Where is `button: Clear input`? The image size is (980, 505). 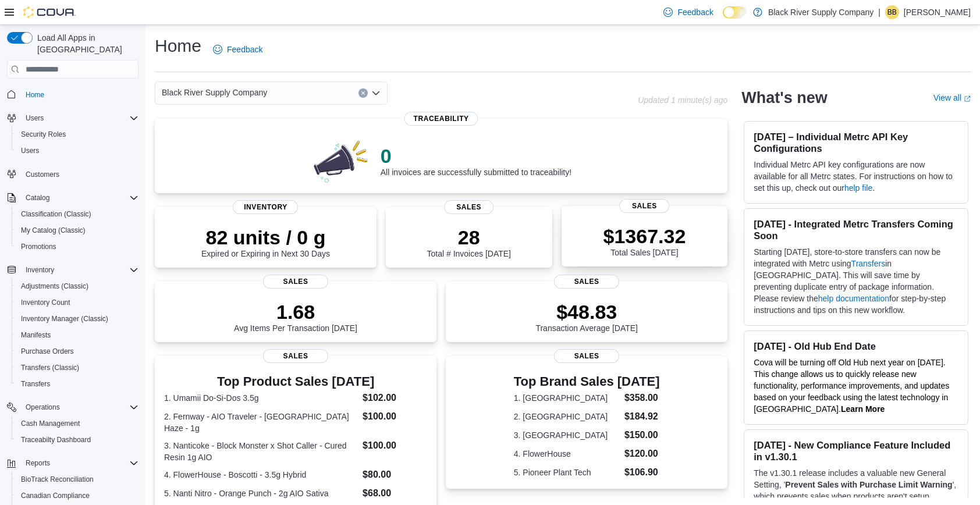
button: Clear input is located at coordinates (363, 93).